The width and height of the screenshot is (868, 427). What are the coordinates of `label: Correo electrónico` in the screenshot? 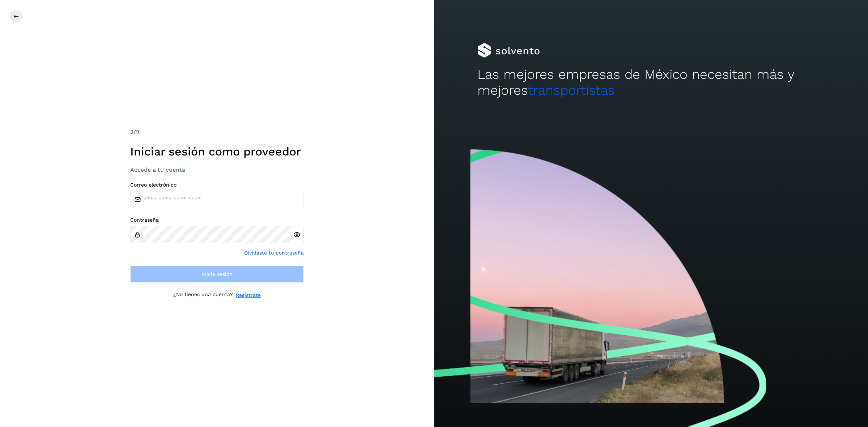 It's located at (217, 185).